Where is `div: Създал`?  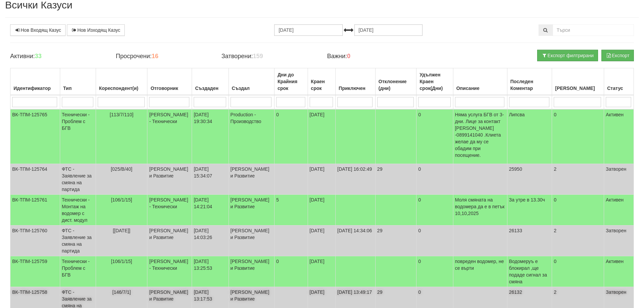
div: Създал is located at coordinates (251, 88).